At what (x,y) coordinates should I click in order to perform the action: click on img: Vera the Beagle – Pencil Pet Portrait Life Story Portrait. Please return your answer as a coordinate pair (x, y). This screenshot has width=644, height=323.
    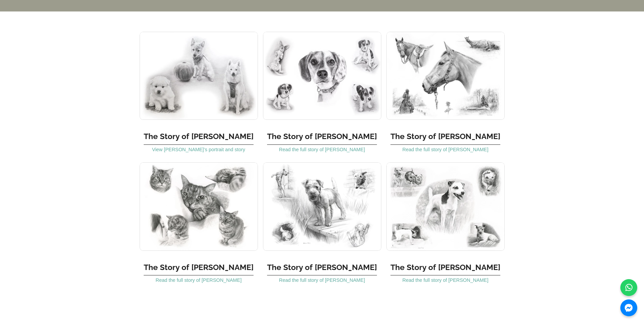
    Looking at the image, I should click on (322, 76).